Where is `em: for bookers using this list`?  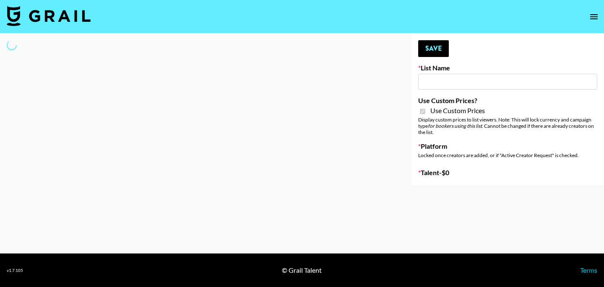 em: for bookers using this list is located at coordinates (455, 126).